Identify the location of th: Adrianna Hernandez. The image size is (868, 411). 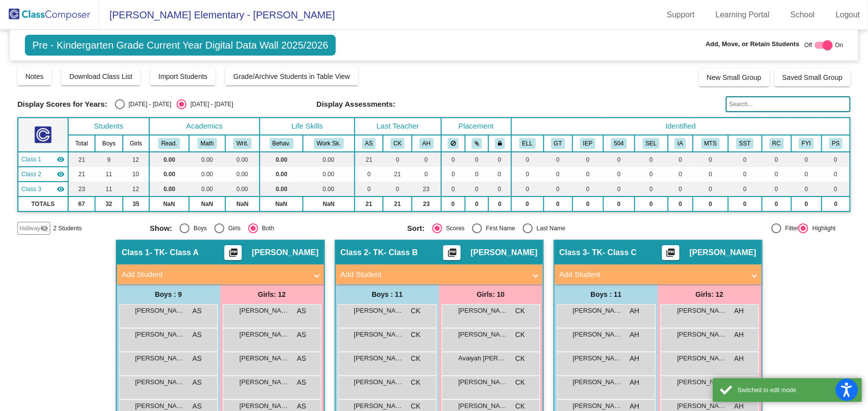
(426, 144).